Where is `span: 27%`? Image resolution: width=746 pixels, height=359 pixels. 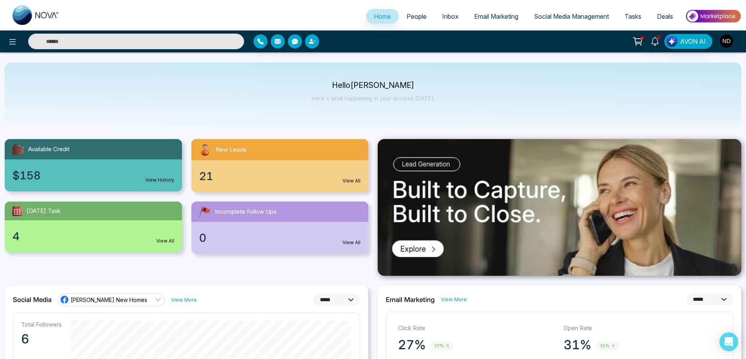
span: 27% is located at coordinates (441, 345).